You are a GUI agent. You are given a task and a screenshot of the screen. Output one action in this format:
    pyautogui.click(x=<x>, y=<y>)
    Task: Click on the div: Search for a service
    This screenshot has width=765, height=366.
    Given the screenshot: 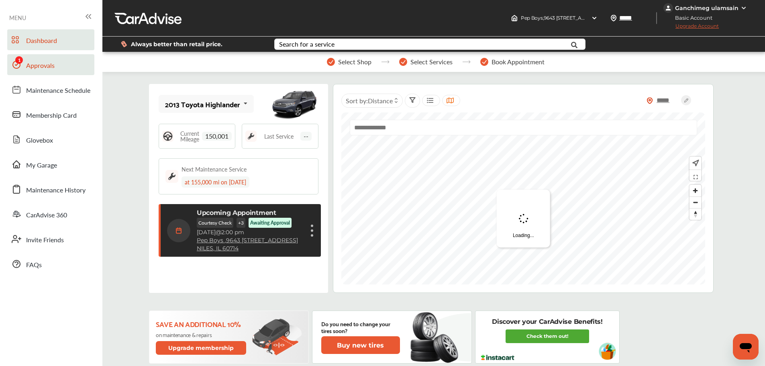 What is the action you would take?
    pyautogui.click(x=307, y=44)
    